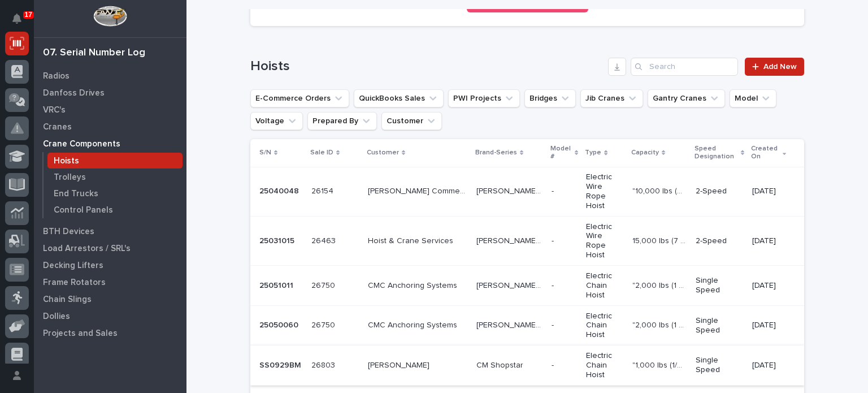 The height and width of the screenshot is (393, 868). I want to click on a: Control Panels, so click(115, 210).